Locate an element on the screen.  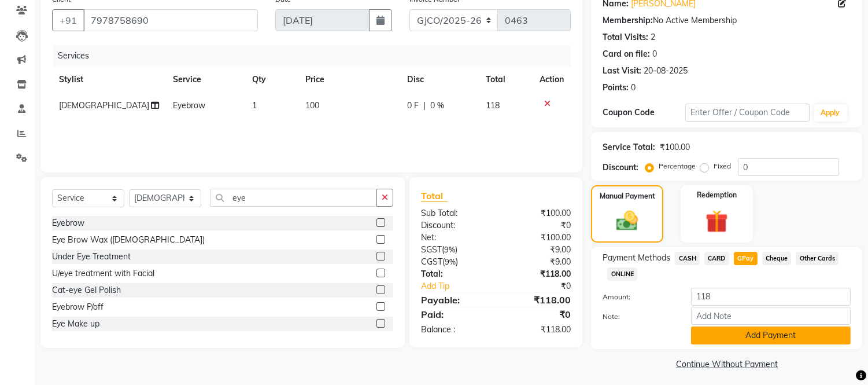
span: Total is located at coordinates (434, 196).